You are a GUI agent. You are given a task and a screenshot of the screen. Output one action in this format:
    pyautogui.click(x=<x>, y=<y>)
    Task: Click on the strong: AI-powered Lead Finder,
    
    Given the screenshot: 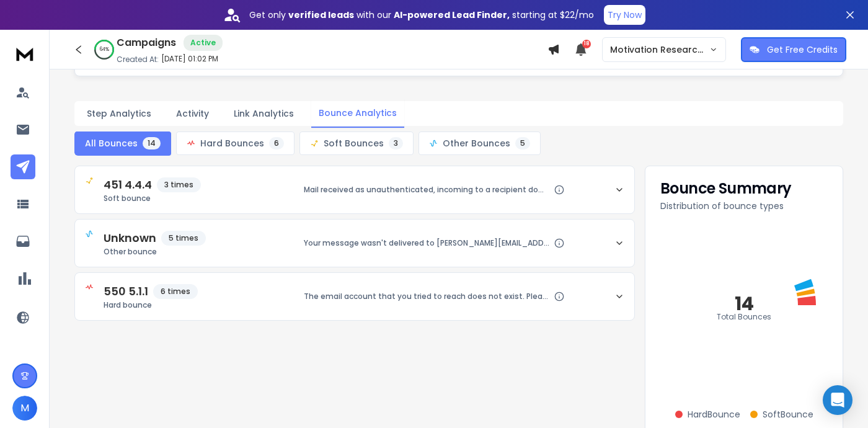 What is the action you would take?
    pyautogui.click(x=451, y=15)
    